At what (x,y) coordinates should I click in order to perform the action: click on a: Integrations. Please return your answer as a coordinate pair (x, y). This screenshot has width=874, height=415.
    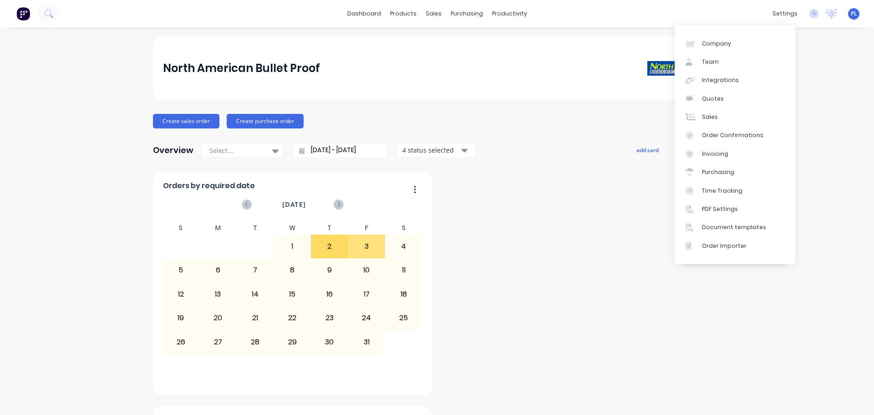
    Looking at the image, I should click on (735, 80).